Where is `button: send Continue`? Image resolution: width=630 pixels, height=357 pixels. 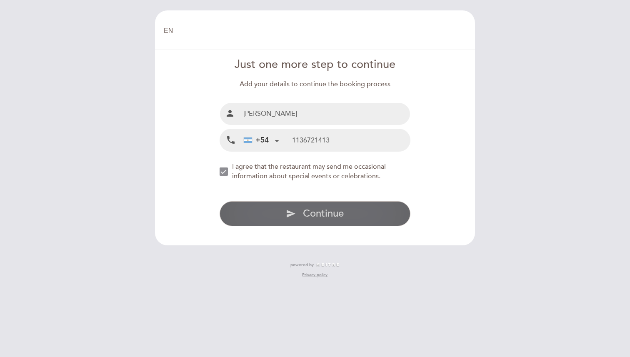
button: send Continue is located at coordinates (315, 214).